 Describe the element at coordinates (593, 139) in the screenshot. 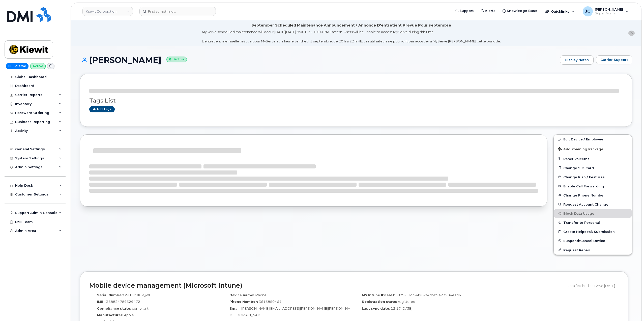

I see `a: Edit Device / Employee` at that location.